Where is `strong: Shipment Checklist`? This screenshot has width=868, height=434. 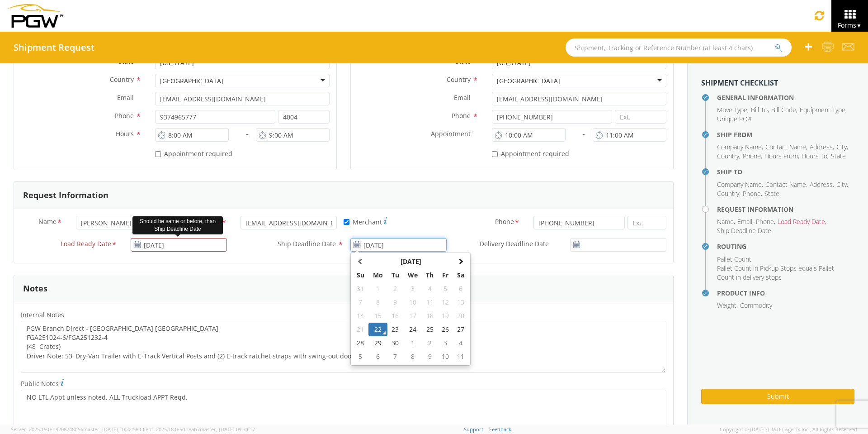 strong: Shipment Checklist is located at coordinates (739, 83).